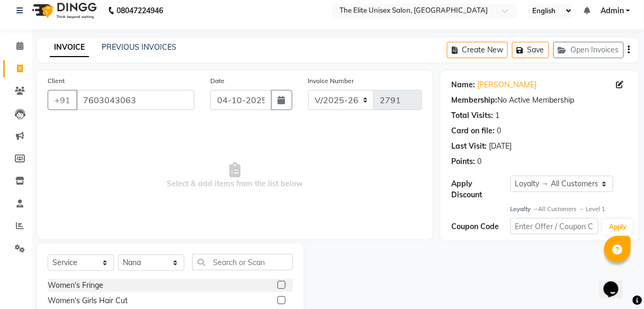 Image resolution: width=644 pixels, height=309 pixels. I want to click on div: Women's Fringe, so click(75, 286).